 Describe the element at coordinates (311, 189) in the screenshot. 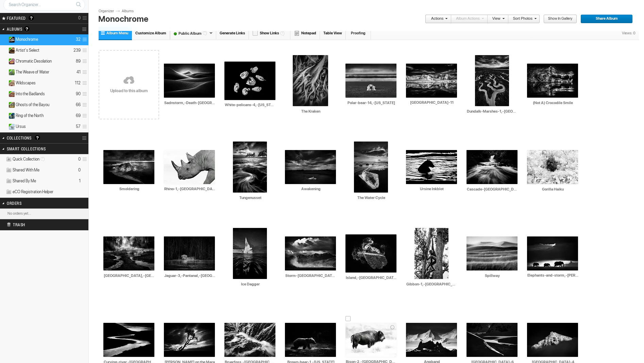

I see `input: Awakening` at that location.